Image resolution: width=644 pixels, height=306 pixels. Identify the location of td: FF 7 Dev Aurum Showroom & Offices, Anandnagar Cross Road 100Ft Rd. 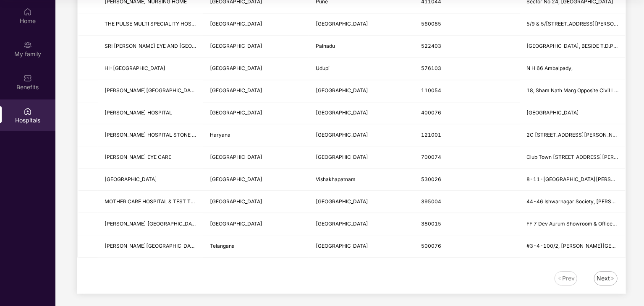
(573, 224).